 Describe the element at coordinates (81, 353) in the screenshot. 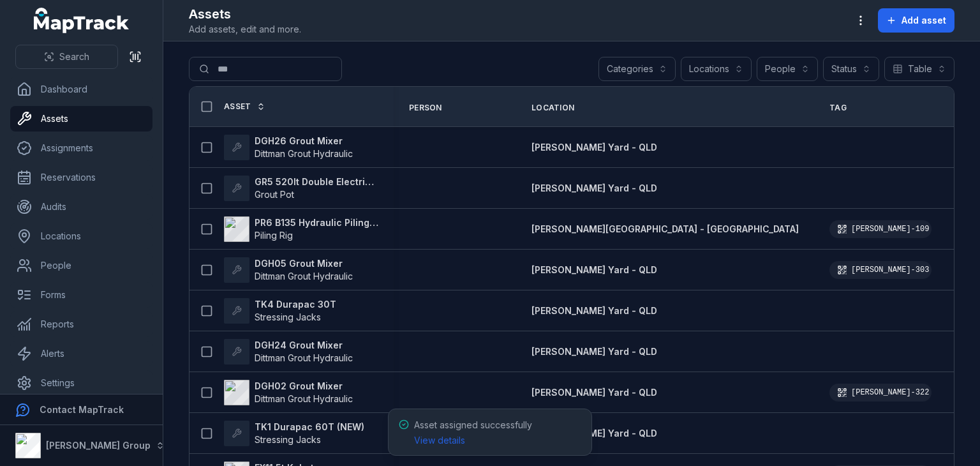

I see `a: Alerts` at that location.